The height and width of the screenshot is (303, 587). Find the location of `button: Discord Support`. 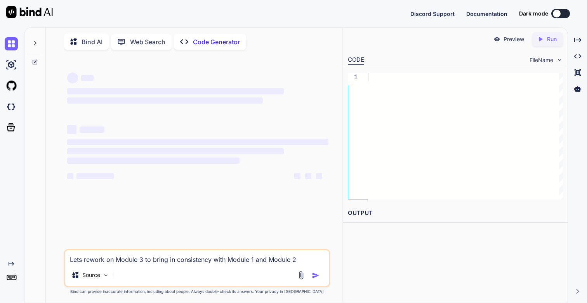

button: Discord Support is located at coordinates (433, 14).